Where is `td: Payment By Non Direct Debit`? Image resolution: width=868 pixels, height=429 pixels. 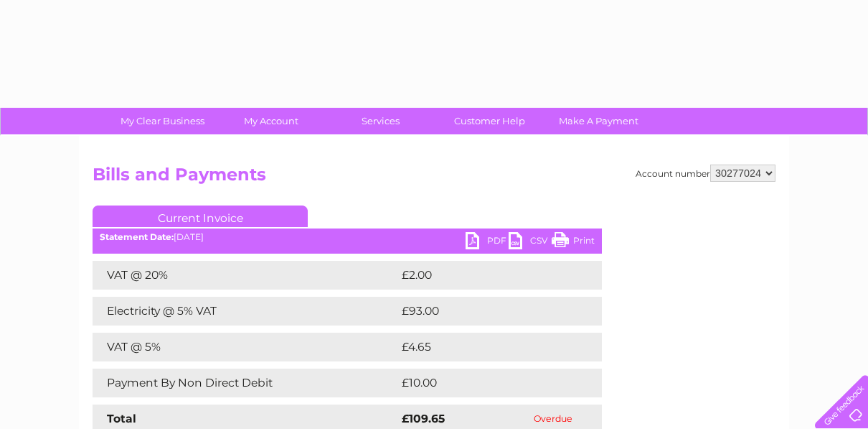 td: Payment By Non Direct Debit is located at coordinates (245, 383).